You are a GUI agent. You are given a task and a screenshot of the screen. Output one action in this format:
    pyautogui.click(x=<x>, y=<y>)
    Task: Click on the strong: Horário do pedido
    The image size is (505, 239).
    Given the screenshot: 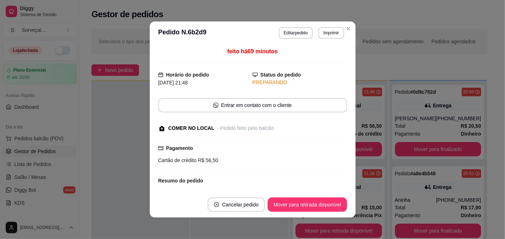 What is the action you would take?
    pyautogui.click(x=188, y=75)
    